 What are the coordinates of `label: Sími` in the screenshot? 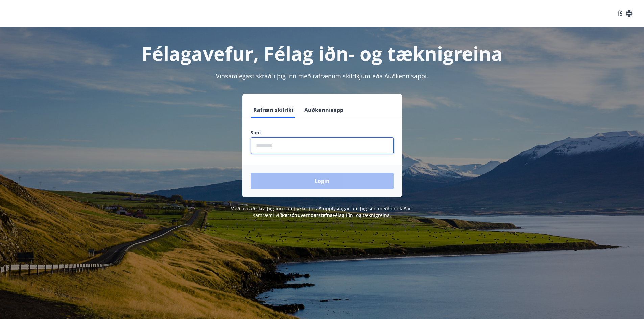 It's located at (322, 133).